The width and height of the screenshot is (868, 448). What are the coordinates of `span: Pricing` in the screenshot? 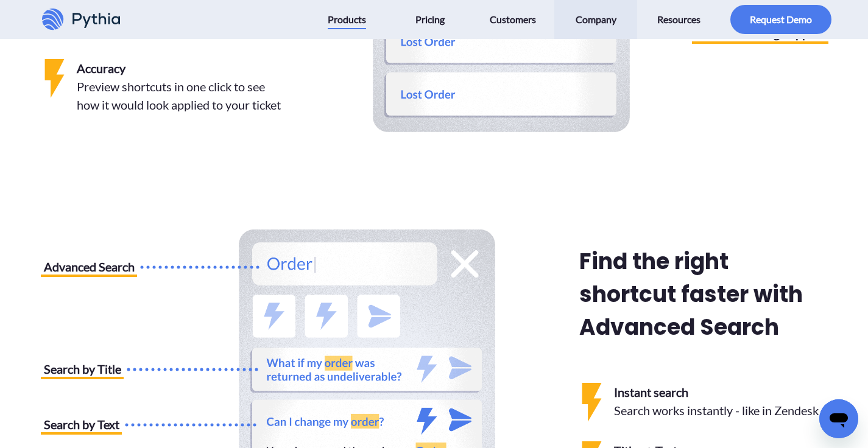 It's located at (430, 19).